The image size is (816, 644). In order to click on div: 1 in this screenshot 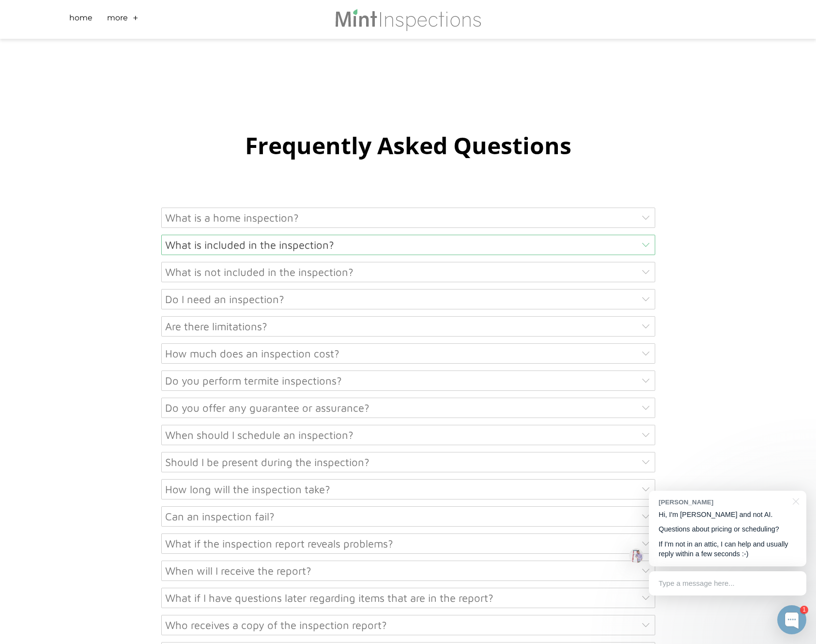, I will do `click(804, 609)`.